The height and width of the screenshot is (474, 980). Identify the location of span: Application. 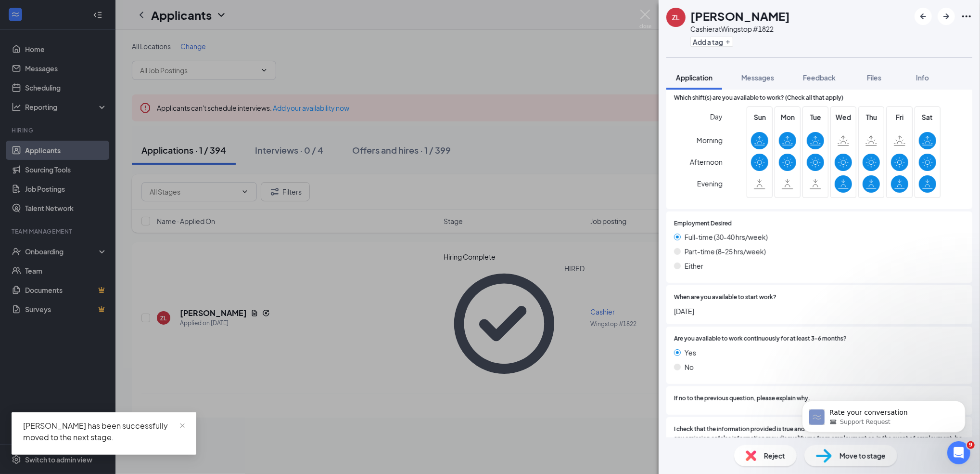
(694, 77).